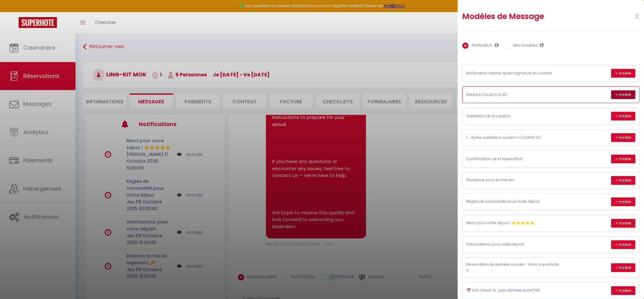 This screenshot has height=299, width=644. Describe the element at coordinates (524, 46) in the screenshot. I see `label: Mes modèles` at that location.